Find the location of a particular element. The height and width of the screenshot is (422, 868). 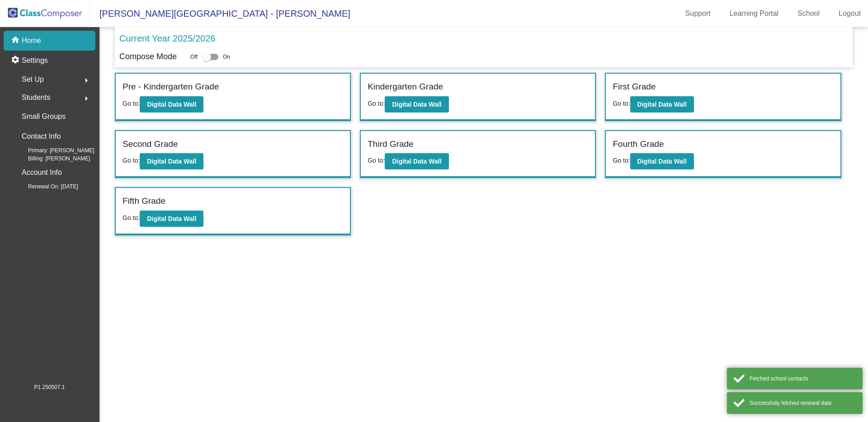

a: Support is located at coordinates (698, 13).